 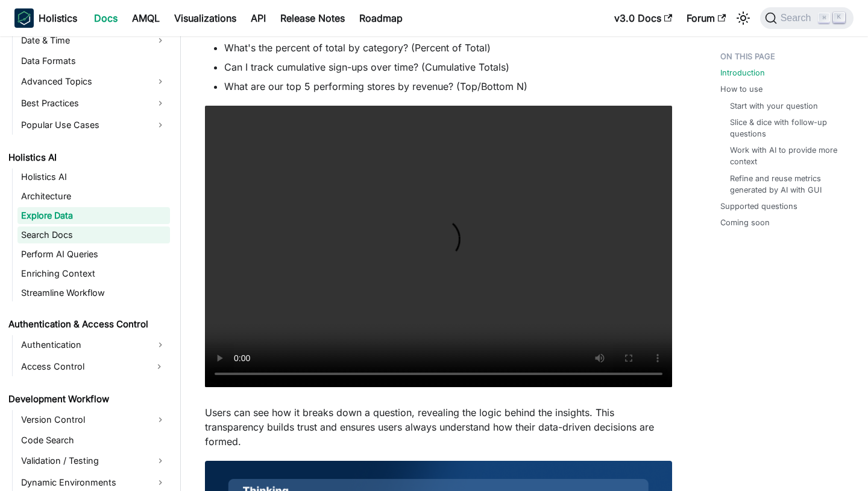 What do you see at coordinates (105, 18) in the screenshot?
I see `a: Docs` at bounding box center [105, 18].